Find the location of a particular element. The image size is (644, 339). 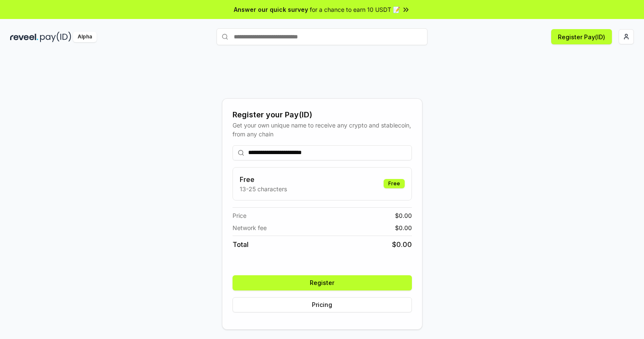

div: Register your Pay(ID) is located at coordinates (322, 115).